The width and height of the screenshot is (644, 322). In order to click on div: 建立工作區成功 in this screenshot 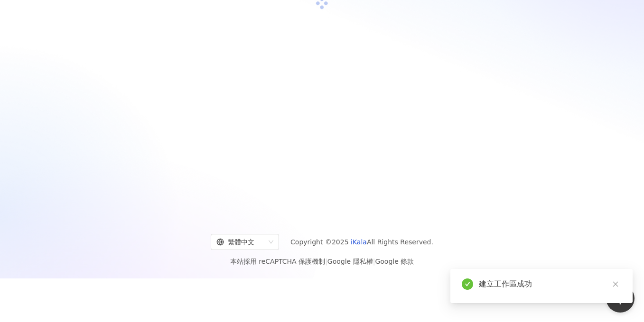, I will do `click(550, 285)`.